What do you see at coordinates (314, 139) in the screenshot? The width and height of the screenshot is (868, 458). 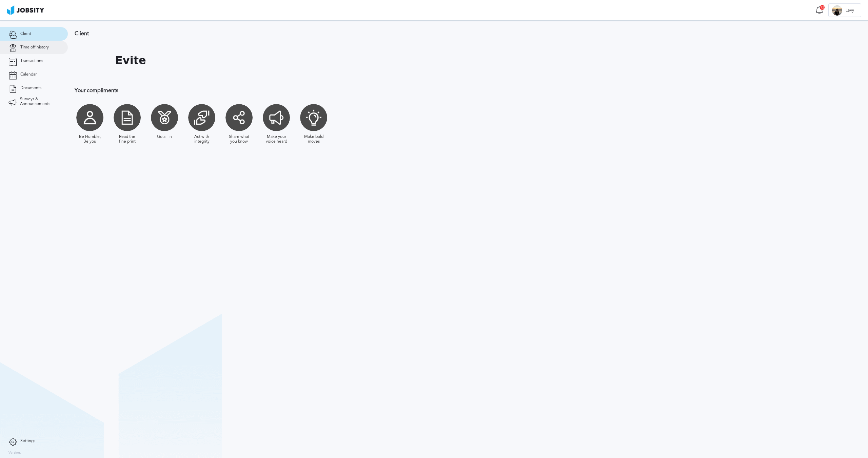 I see `div: Make bold moves` at bounding box center [314, 139].